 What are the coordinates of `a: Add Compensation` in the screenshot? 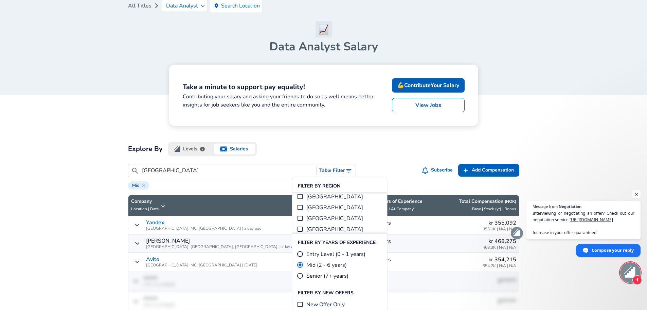 It's located at (489, 170).